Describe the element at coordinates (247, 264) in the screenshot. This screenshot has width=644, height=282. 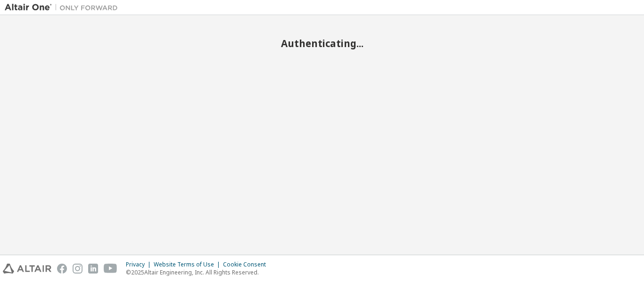
I see `div: Cookie Consent` at that location.